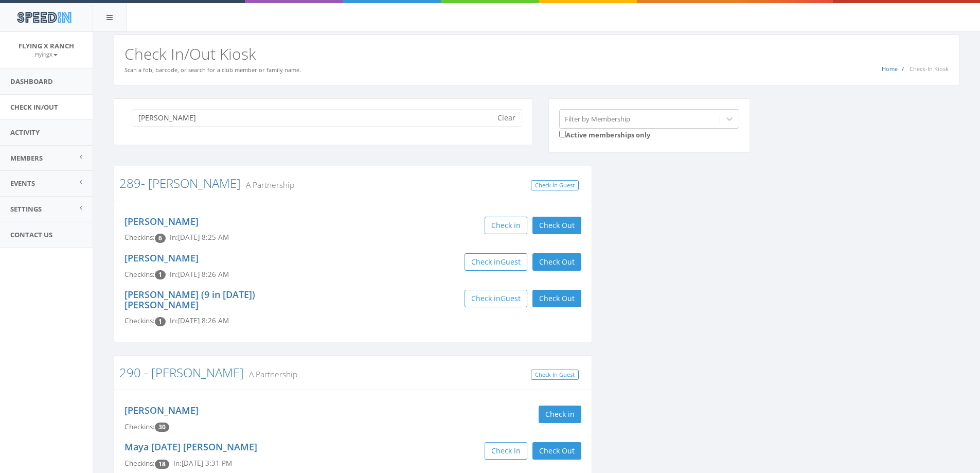 Image resolution: width=980 pixels, height=473 pixels. What do you see at coordinates (26, 209) in the screenshot?
I see `span: Settings` at bounding box center [26, 209].